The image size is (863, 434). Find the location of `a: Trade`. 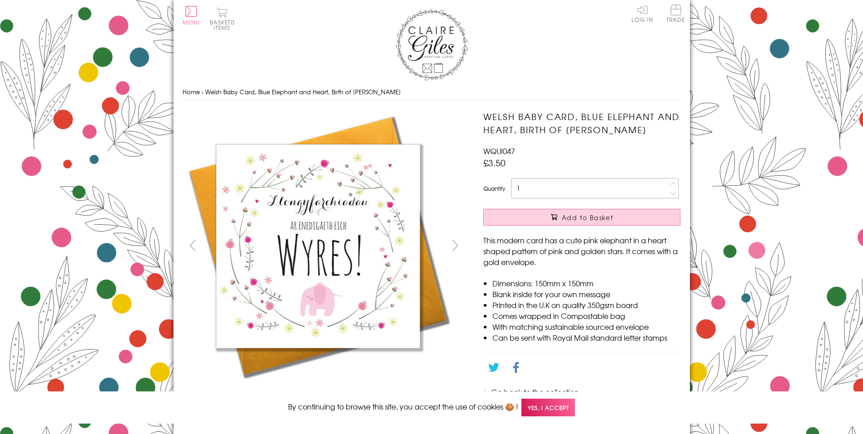

a: Trade is located at coordinates (676, 14).